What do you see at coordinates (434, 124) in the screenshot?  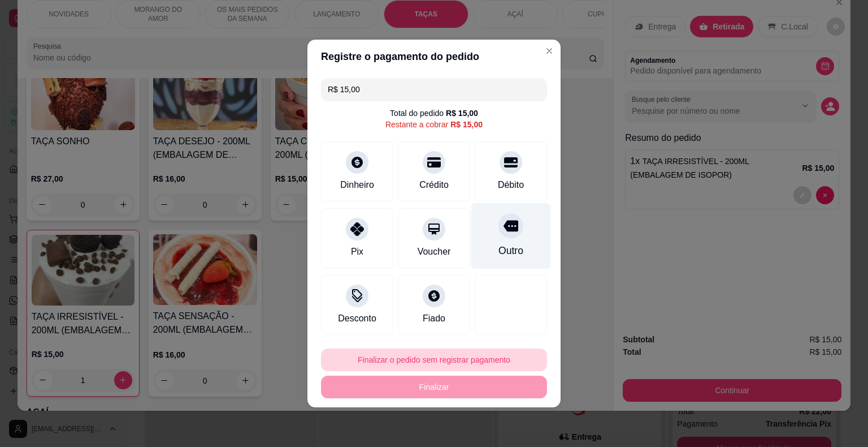 I see `div: Restante a cobrar` at bounding box center [434, 124].